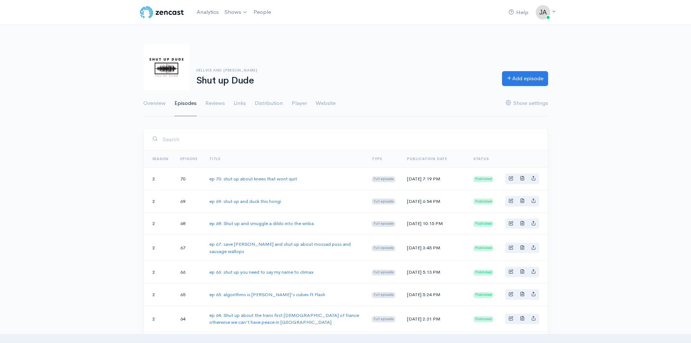  Describe the element at coordinates (215, 103) in the screenshot. I see `a: Reviews` at that location.